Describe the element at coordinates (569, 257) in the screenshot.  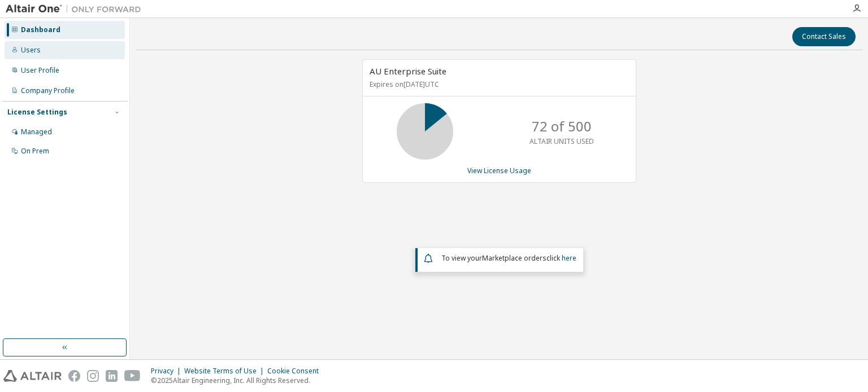
I see `a: here` at that location.